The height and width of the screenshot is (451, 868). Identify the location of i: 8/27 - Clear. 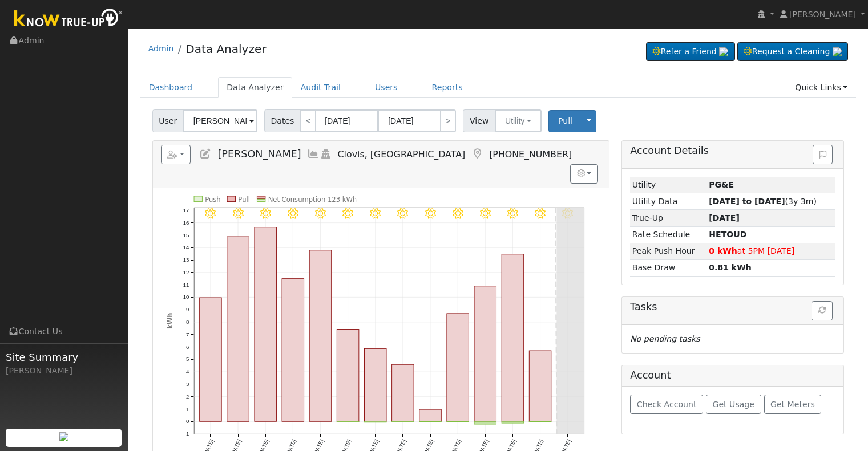
(347, 214).